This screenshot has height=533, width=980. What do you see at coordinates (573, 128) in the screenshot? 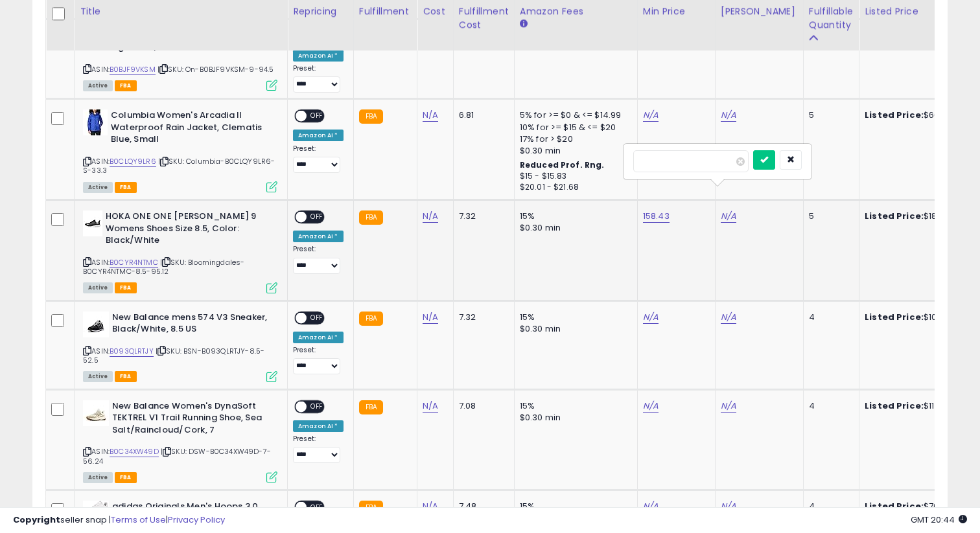
I see `div: 10% for >= $15 & <= $20` at bounding box center [573, 128].